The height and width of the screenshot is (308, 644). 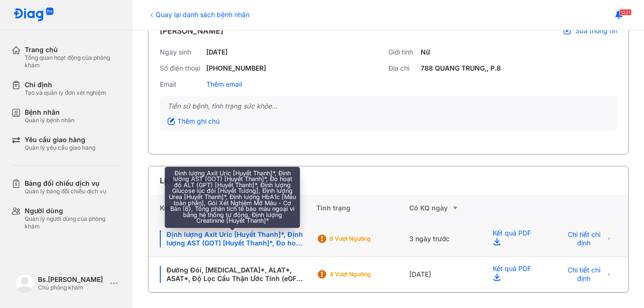 What do you see at coordinates (193, 121) in the screenshot?
I see `div: Thêm ghi chú` at bounding box center [193, 121].